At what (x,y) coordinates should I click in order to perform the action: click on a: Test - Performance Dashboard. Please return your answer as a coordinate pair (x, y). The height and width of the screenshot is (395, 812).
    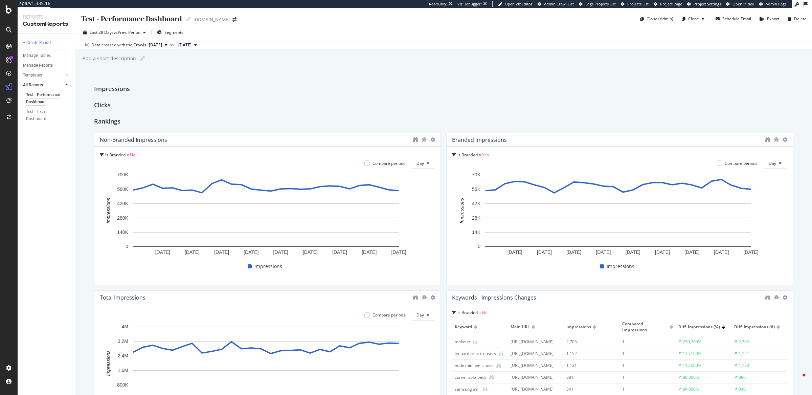
    Looking at the image, I should click on (48, 99).